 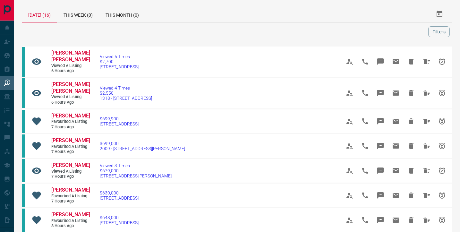 What do you see at coordinates (126, 88) in the screenshot?
I see `span: Viewed 4 Times` at bounding box center [126, 88].